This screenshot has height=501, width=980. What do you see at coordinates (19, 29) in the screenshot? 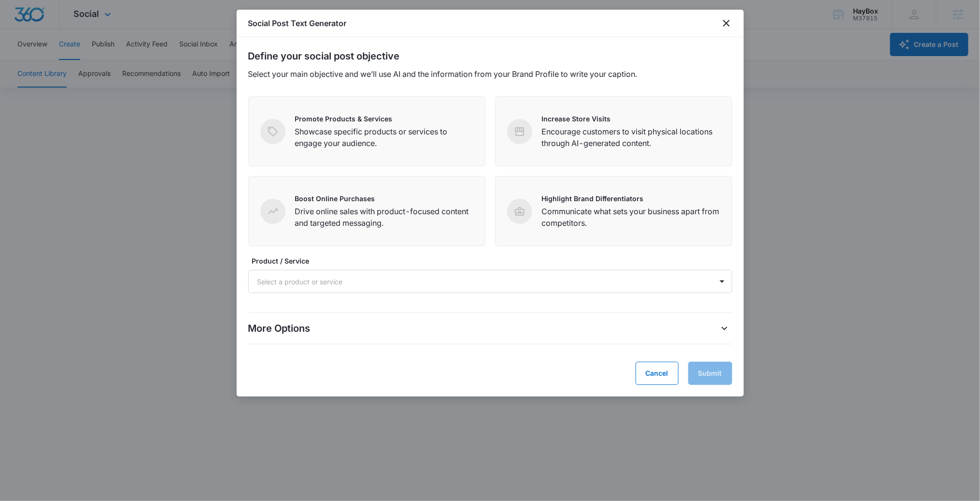
I see `img: website_grey.svg` at bounding box center [19, 29].